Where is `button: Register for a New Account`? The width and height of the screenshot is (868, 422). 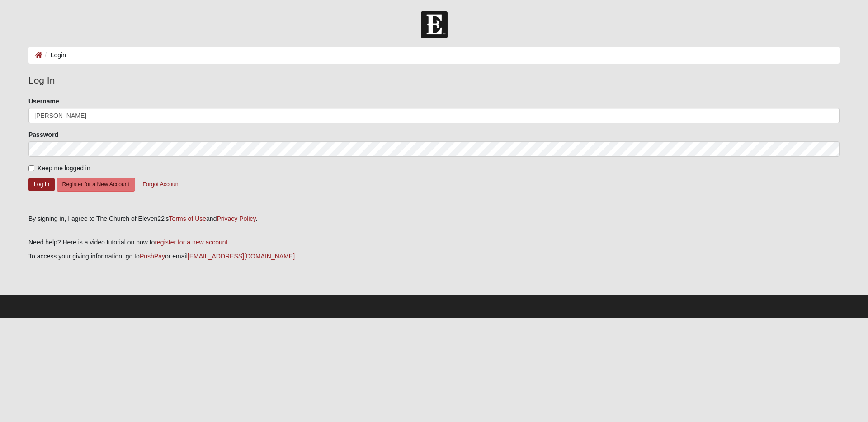 button: Register for a New Account is located at coordinates (96, 185).